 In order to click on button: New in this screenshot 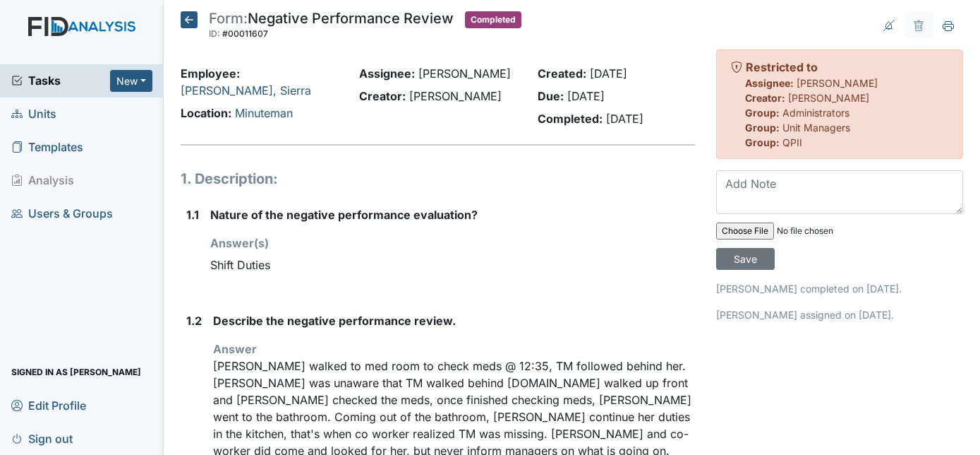, I will do `click(132, 80)`.